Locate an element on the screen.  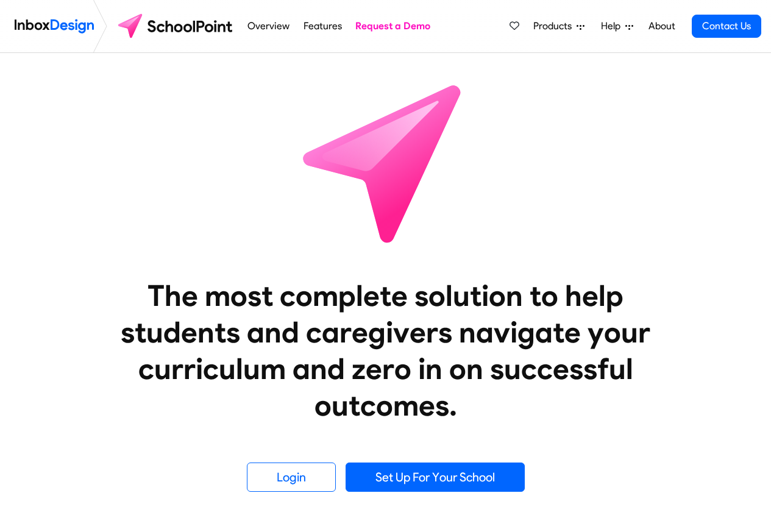
a: Features is located at coordinates (322, 26).